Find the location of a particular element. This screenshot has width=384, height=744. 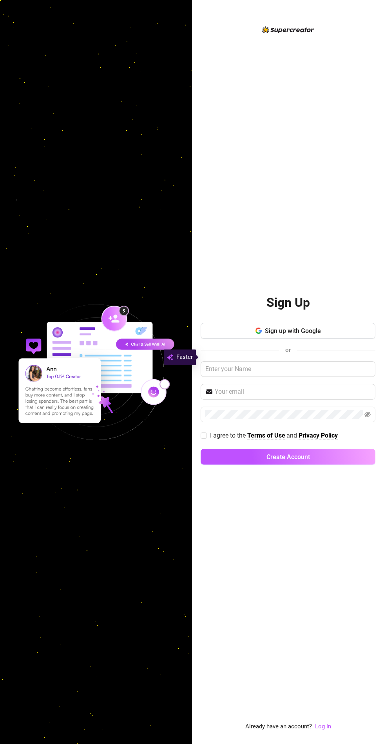

input: Your email is located at coordinates (292, 392).